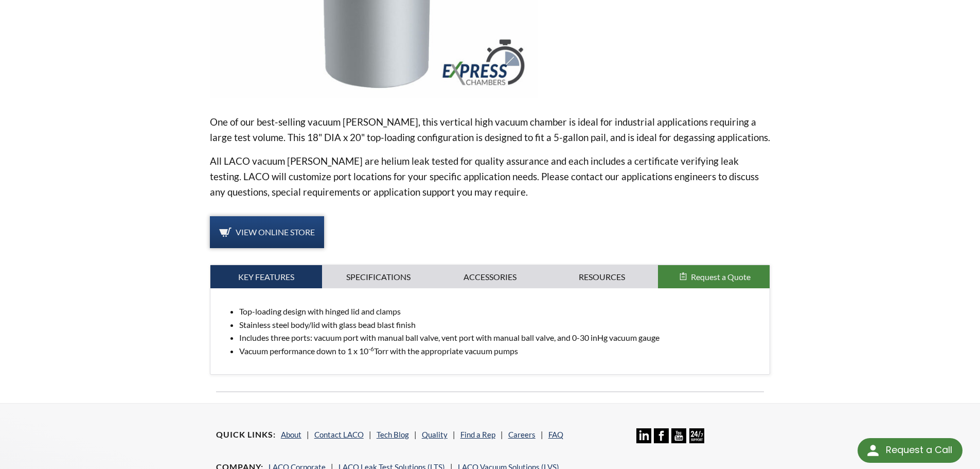  I want to click on a: Quality, so click(434, 434).